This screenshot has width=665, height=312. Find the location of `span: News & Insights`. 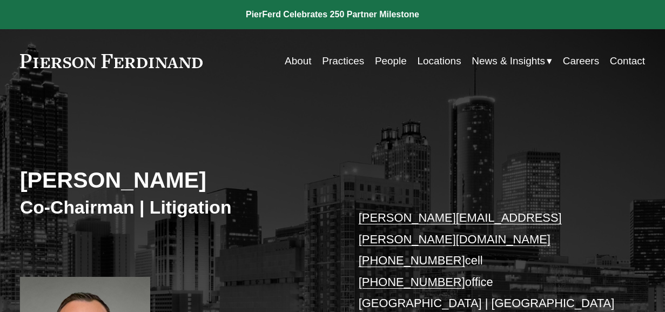

span: News & Insights is located at coordinates (508, 61).